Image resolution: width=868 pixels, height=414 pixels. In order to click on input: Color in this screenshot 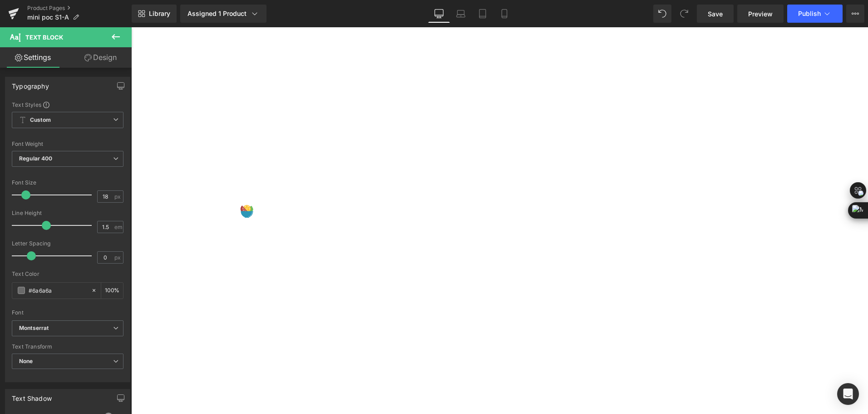, I will do `click(58, 290)`.